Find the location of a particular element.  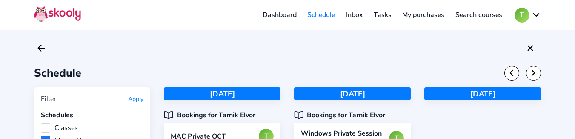

ion-icon: chevron back outline is located at coordinates (512, 73).